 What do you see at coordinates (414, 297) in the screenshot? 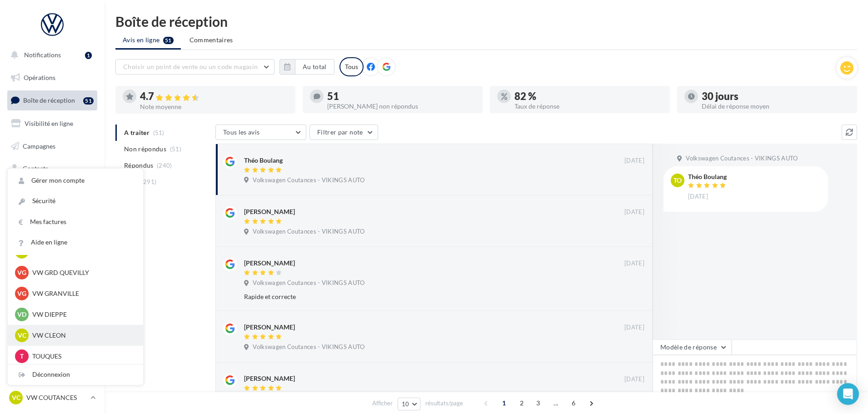
I see `div: Rapide et correcte` at bounding box center [414, 297].